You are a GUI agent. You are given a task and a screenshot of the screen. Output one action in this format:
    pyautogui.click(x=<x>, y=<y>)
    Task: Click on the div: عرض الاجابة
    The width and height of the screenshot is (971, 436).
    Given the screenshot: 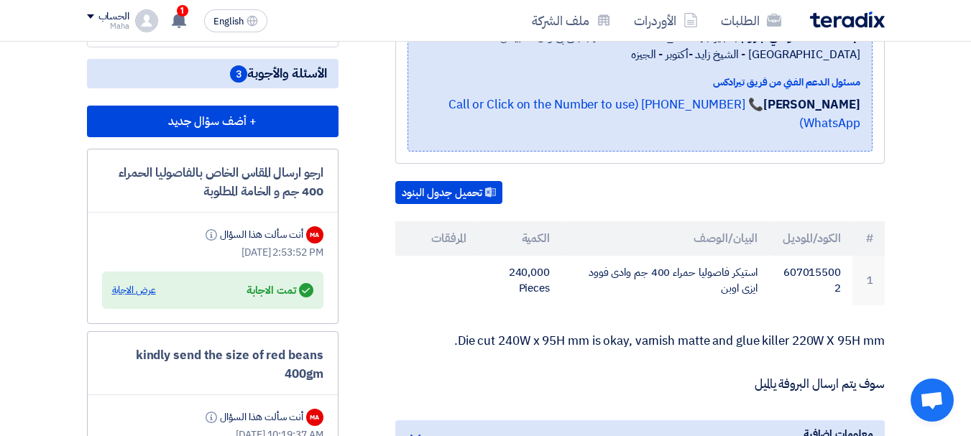 What is the action you would take?
    pyautogui.click(x=134, y=290)
    